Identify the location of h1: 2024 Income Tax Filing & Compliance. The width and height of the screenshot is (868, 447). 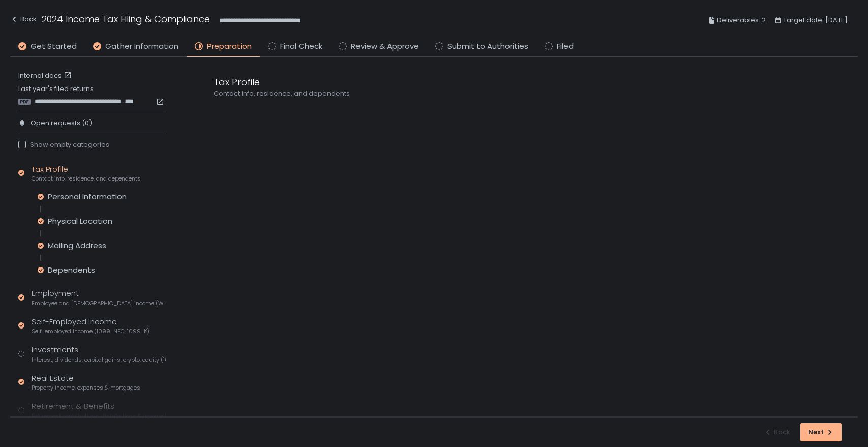
(125, 19).